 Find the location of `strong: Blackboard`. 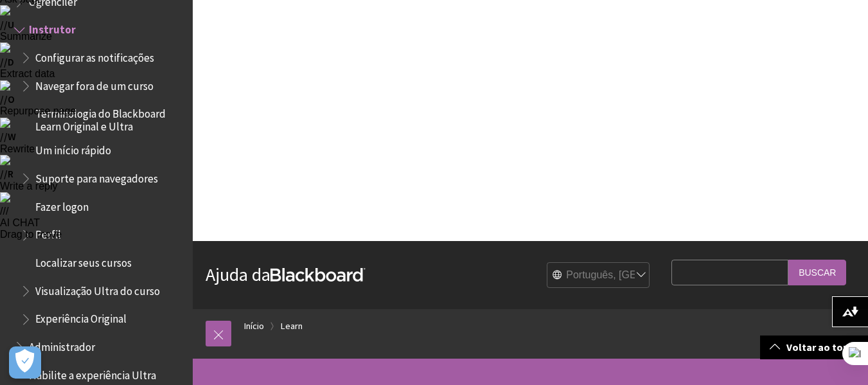

strong: Blackboard is located at coordinates (319, 274).